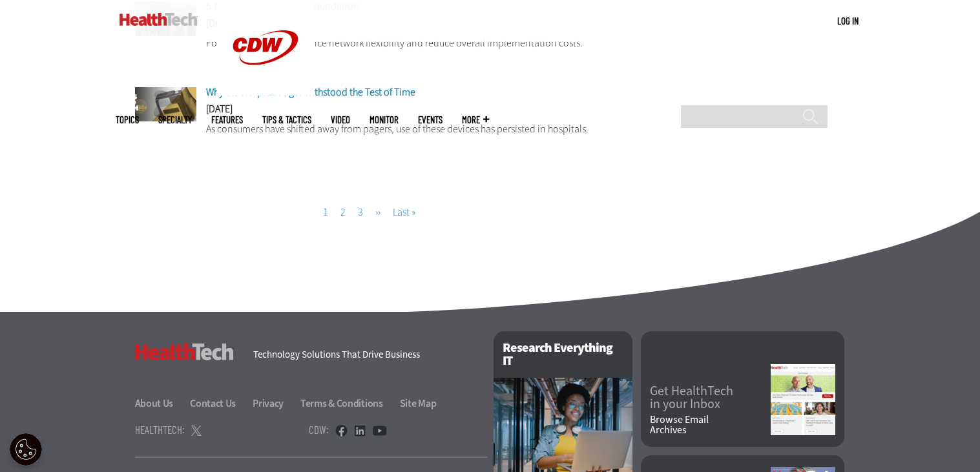 Image resolution: width=980 pixels, height=472 pixels. What do you see at coordinates (384, 119) in the screenshot?
I see `a: MonITor` at bounding box center [384, 119].